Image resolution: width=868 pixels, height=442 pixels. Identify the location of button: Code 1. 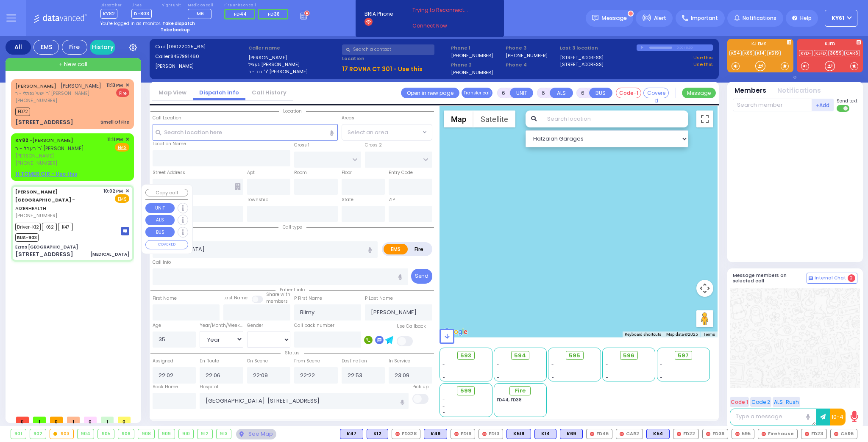
(739, 402).